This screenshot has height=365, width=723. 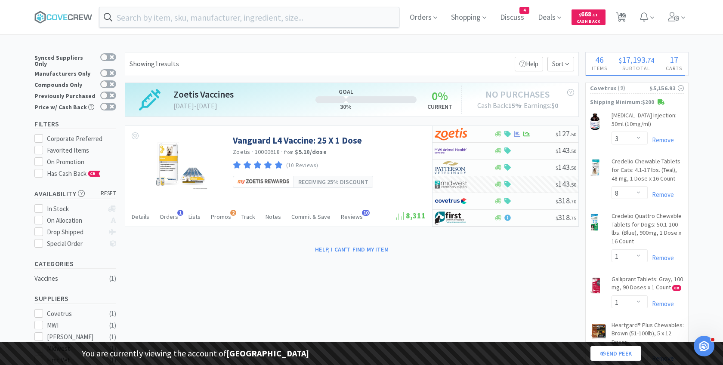 What do you see at coordinates (248, 217) in the screenshot?
I see `span: Track` at bounding box center [248, 217].